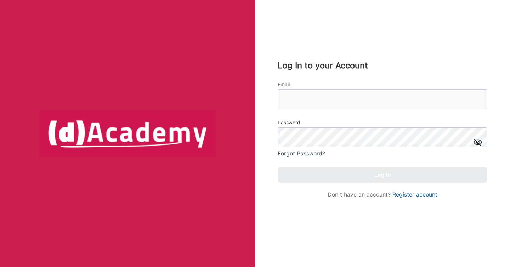 The image size is (510, 267). What do you see at coordinates (128, 134) in the screenshot?
I see `img: logo` at bounding box center [128, 134].